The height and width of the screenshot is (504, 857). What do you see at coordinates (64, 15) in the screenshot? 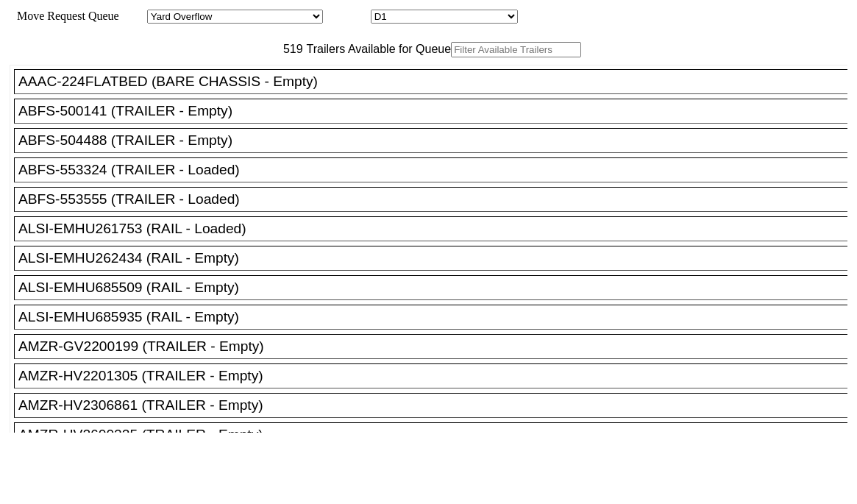
I see `span: Move Request Queue` at bounding box center [64, 15].